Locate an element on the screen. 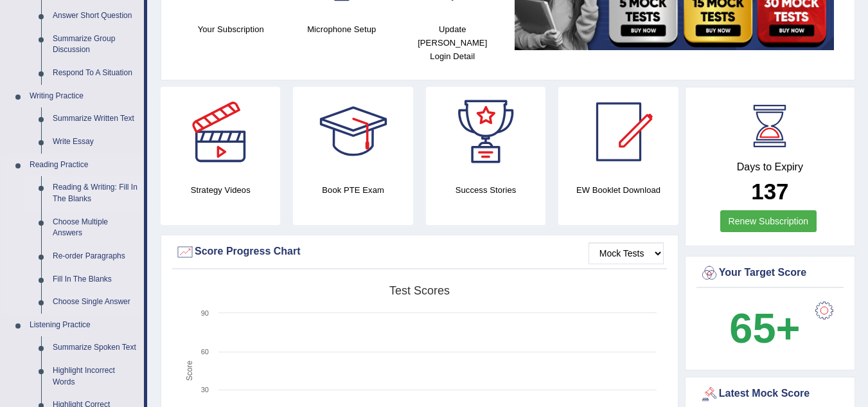 The width and height of the screenshot is (868, 407). a: Re-order Paragraphs is located at coordinates (95, 256).